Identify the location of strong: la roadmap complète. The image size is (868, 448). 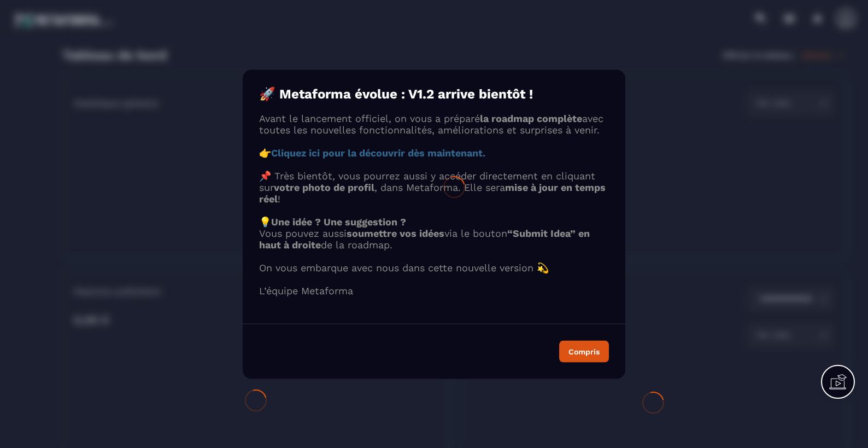
(530, 117).